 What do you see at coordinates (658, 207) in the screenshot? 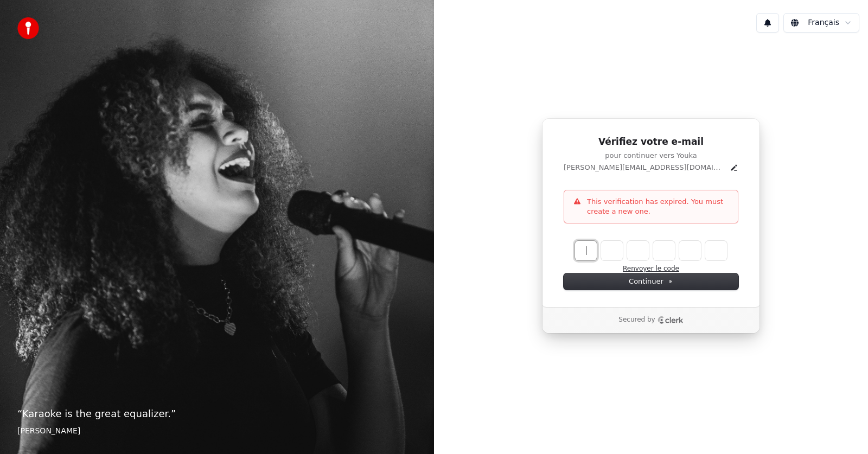
I see `p: This verification has expired. You must create a new one.` at bounding box center [658, 207].